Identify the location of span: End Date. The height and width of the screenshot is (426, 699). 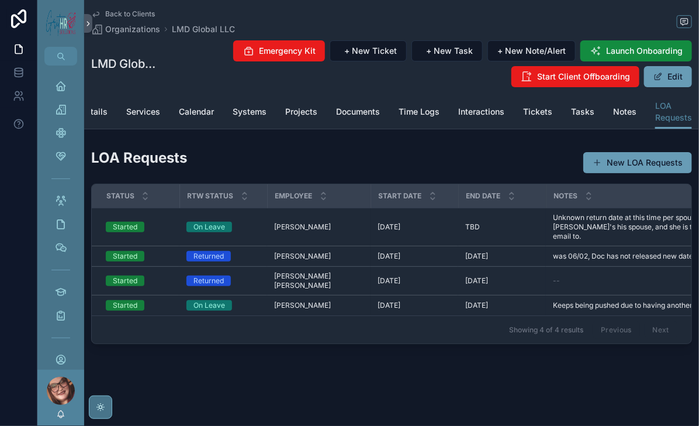
(483, 196).